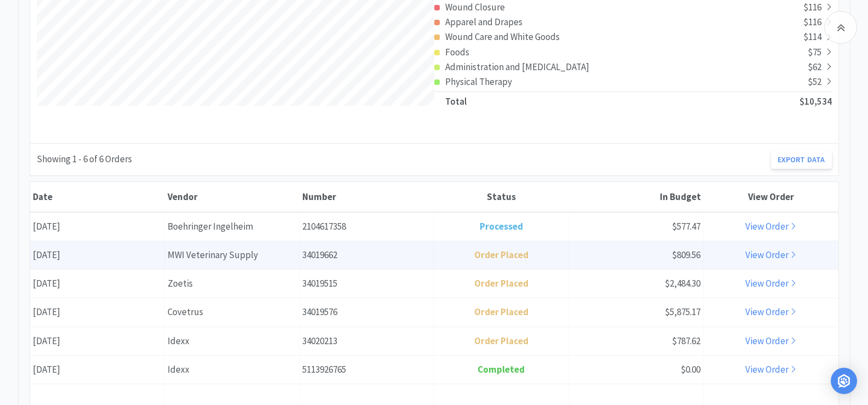 Image resolution: width=868 pixels, height=405 pixels. I want to click on span: Apparel and Drapes, so click(484, 22).